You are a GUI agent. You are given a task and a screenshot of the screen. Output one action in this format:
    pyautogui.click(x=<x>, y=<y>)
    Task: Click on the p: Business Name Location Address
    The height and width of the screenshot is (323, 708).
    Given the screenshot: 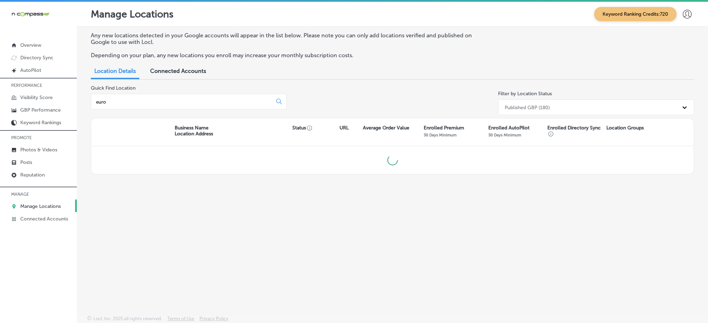 What is the action you would take?
    pyautogui.click(x=194, y=131)
    